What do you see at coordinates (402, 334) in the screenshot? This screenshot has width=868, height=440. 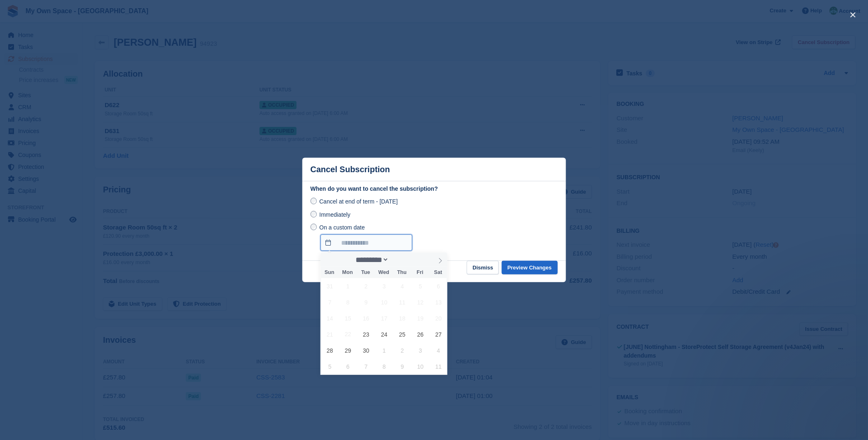 I see `span: September 25, 2025` at bounding box center [402, 334].